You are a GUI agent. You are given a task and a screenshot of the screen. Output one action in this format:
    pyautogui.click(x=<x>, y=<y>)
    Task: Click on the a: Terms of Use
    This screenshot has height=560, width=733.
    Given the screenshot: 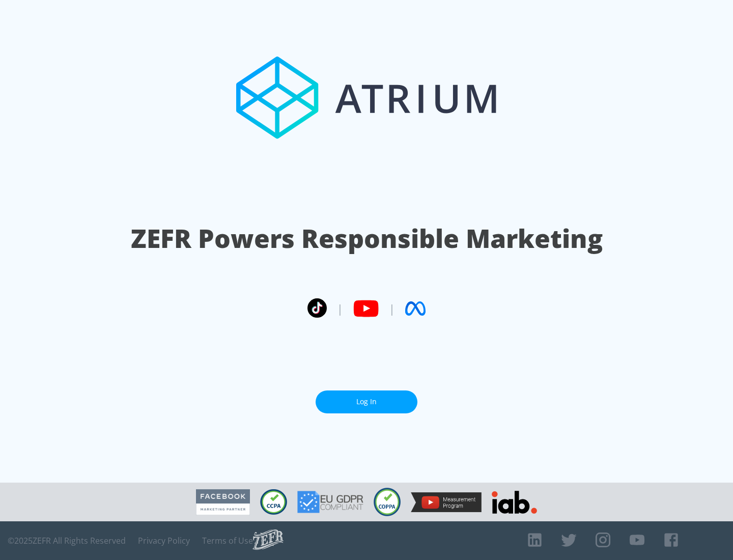 What is the action you would take?
    pyautogui.click(x=228, y=541)
    